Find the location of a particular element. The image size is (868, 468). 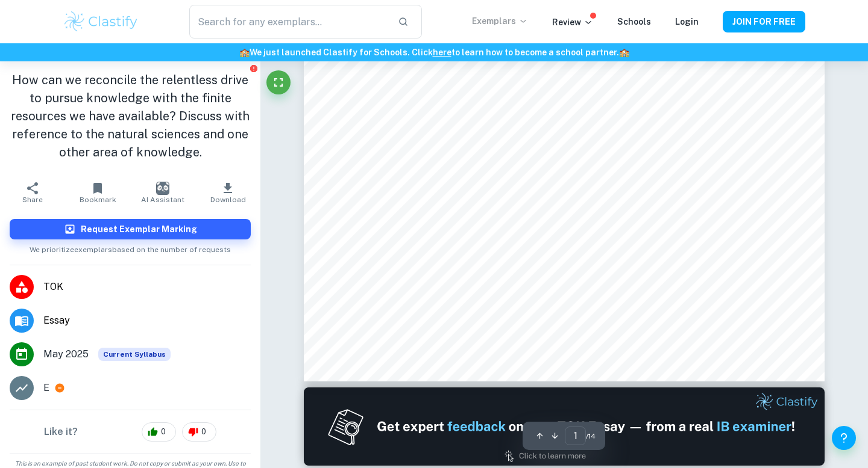

a: JOIN FOR FREE is located at coordinates (764, 22).